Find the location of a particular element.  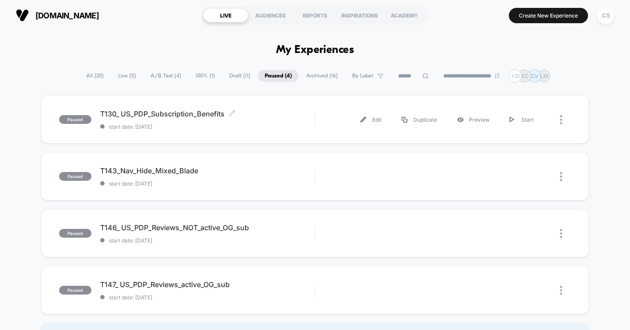

div: + 21 is located at coordinates (515, 76).